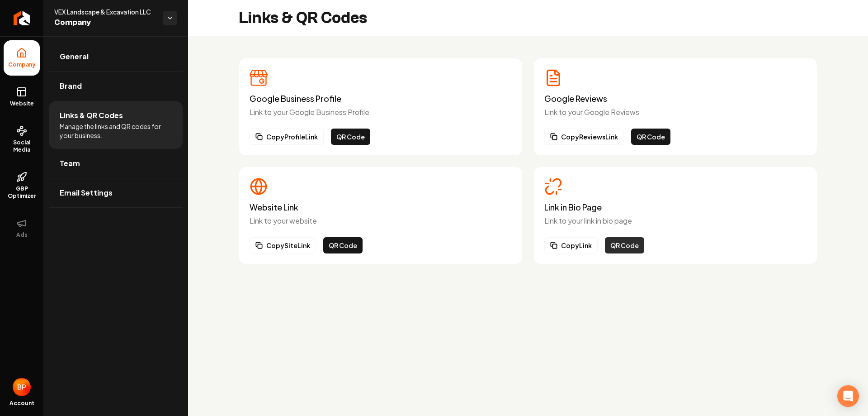 The image size is (868, 416). Describe the element at coordinates (571, 245) in the screenshot. I see `button: CopyLink` at that location.